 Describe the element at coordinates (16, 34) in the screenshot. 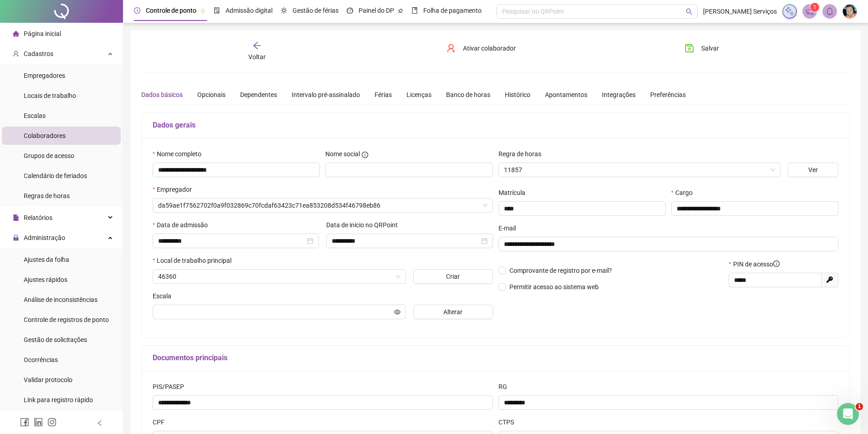

I see `span: home` at that location.